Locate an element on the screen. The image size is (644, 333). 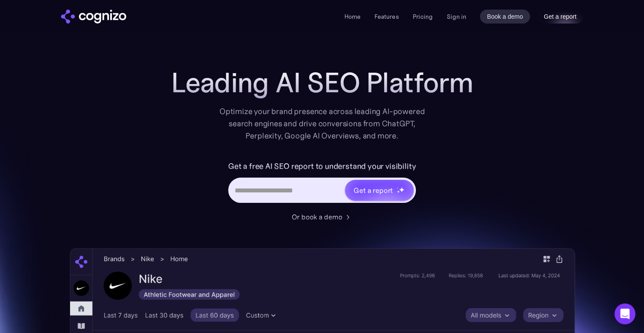
div: Or book a demo is located at coordinates (317, 217).